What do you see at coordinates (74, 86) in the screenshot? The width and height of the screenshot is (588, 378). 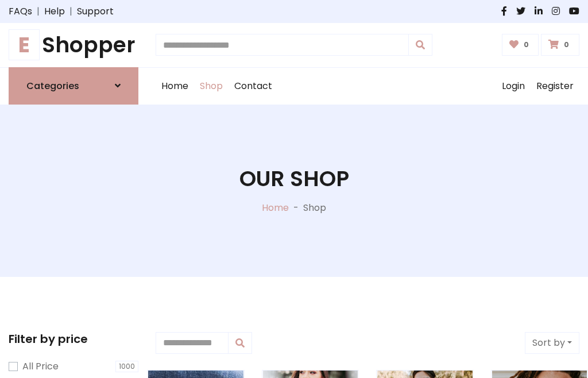 I see `a: Categories` at bounding box center [74, 86].